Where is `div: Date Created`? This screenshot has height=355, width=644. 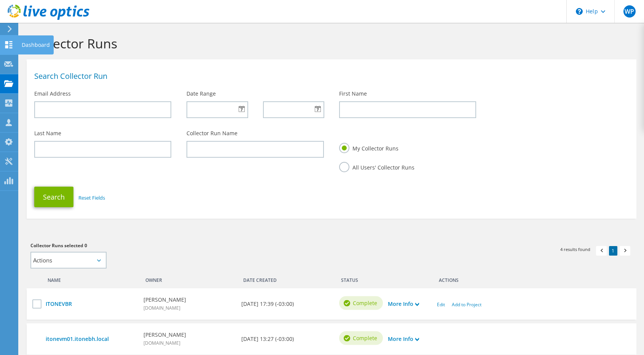 div: Date Created is located at coordinates (286, 278).